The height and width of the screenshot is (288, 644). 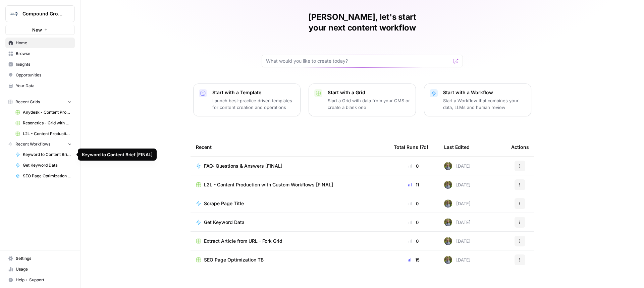 I want to click on span: Recent Workflows, so click(x=33, y=144).